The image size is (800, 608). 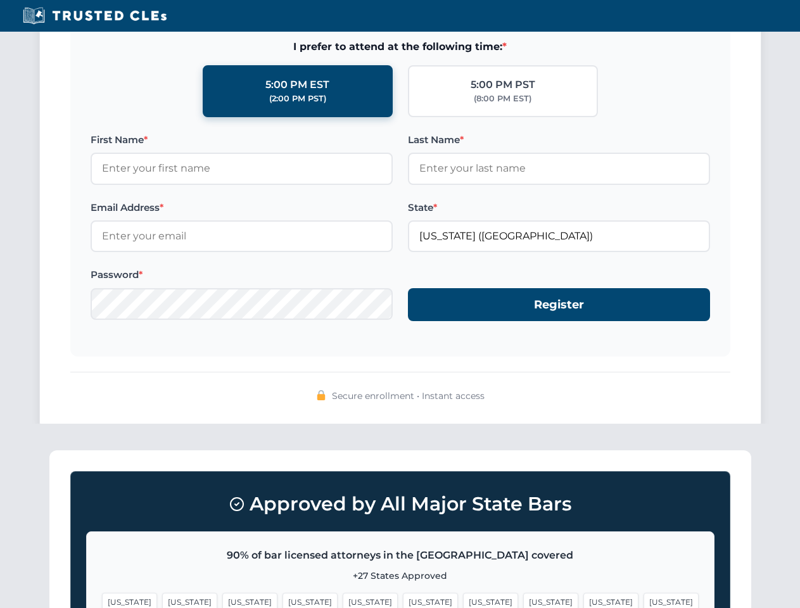 What do you see at coordinates (408, 396) in the screenshot?
I see `span: Secure enrollment • Instant access` at bounding box center [408, 396].